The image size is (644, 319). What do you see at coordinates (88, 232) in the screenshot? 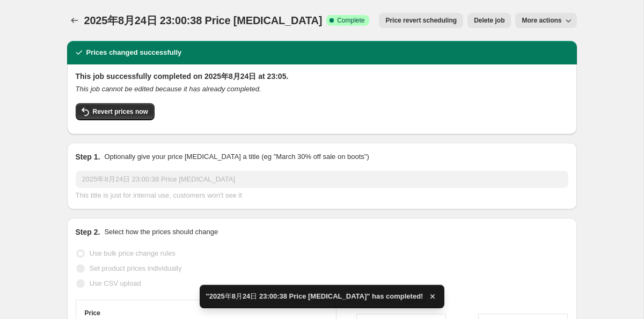
I see `h2: Step 2.` at bounding box center [88, 232].